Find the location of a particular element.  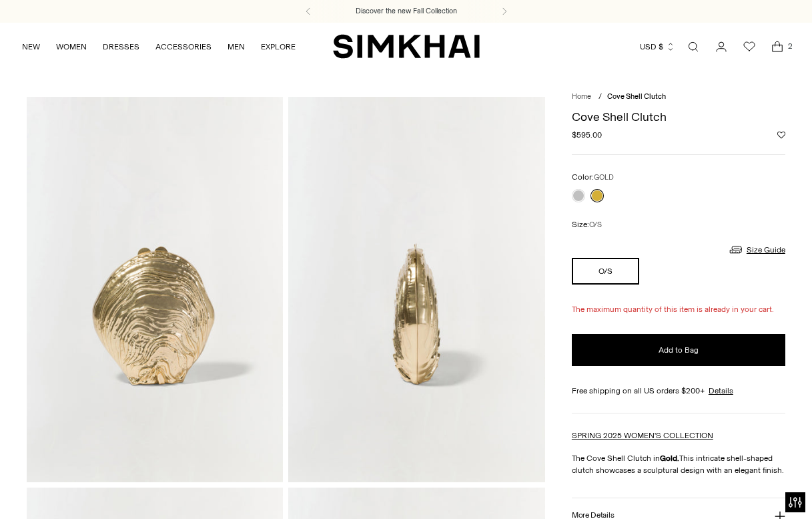

nav: breadcrumbs is located at coordinates (678, 97).